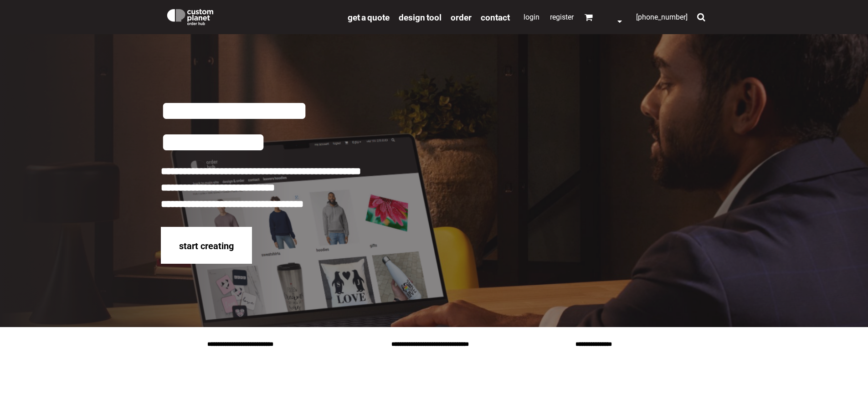 This screenshot has width=868, height=415. Describe the element at coordinates (190, 16) in the screenshot. I see `img: Custom Planet` at that location.